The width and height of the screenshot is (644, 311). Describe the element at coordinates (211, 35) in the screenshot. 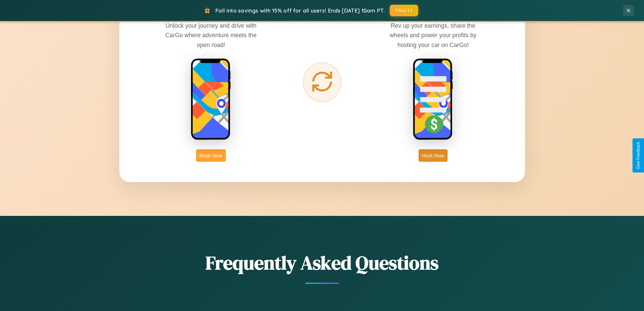

I see `p: Unlock your journey and drive with CarGo where adventure meets the open road!` at that location.